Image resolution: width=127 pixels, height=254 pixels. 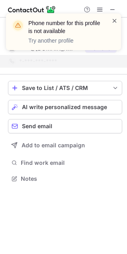 What do you see at coordinates (65, 41) in the screenshot?
I see `p: Try another profile` at bounding box center [65, 41].